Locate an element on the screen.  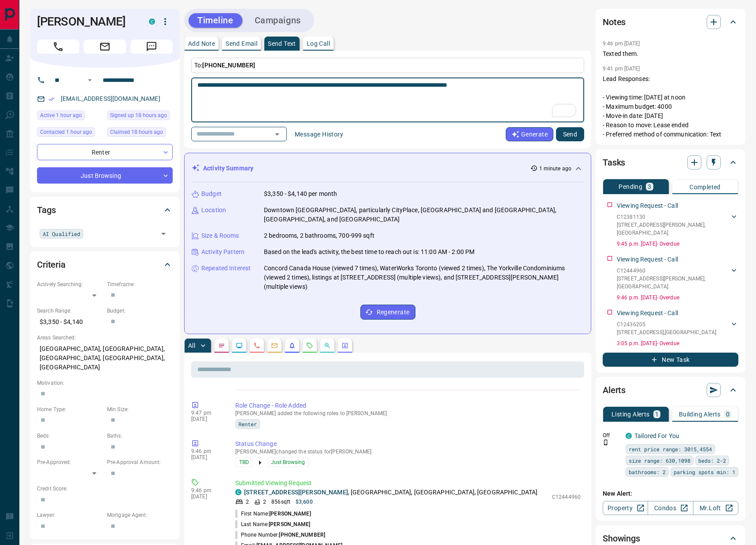
svg: Requests is located at coordinates (310, 346).